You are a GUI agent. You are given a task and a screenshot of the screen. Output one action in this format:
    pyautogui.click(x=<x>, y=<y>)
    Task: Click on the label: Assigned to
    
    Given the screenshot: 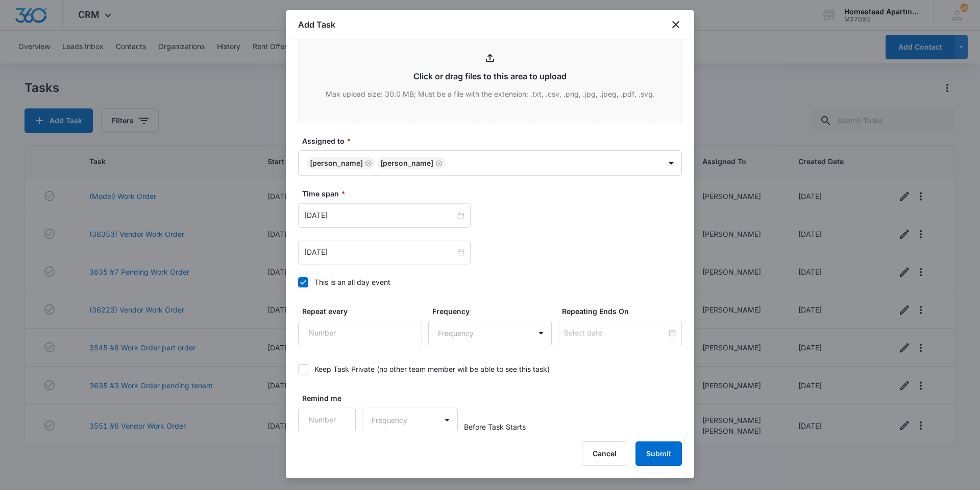 What is the action you would take?
    pyautogui.click(x=494, y=140)
    